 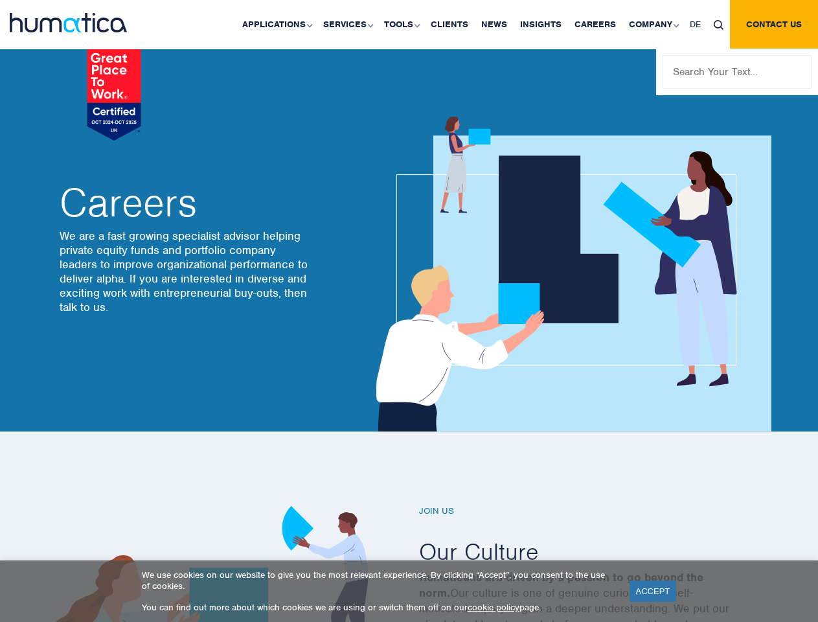 I want to click on img: logo, so click(x=68, y=23).